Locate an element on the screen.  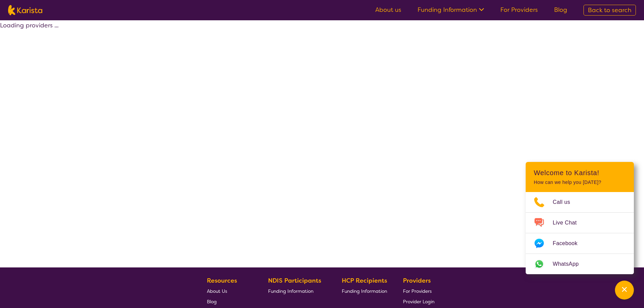
div: Channel Menu is located at coordinates (580, 218).